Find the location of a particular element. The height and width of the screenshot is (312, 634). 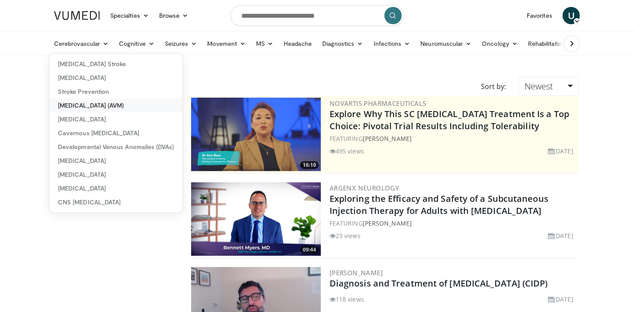

a: Novartis Pharmaceuticals is located at coordinates (378, 103).